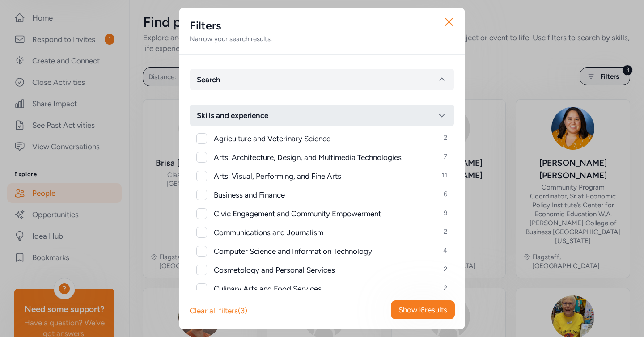 The height and width of the screenshot is (337, 644). Describe the element at coordinates (267, 289) in the screenshot. I see `span: Culinary Arts and Food Services` at that location.